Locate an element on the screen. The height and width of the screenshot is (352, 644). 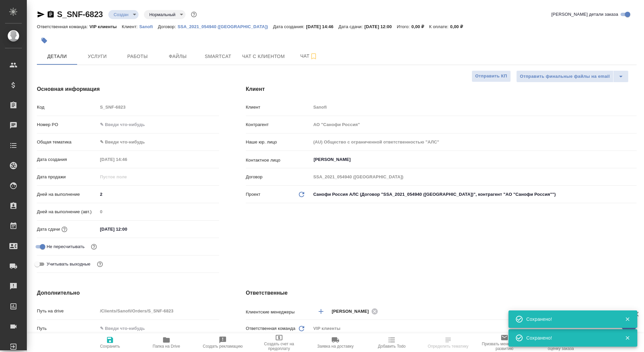
p: Дней на выполнение (авт.) is located at coordinates (67, 212).